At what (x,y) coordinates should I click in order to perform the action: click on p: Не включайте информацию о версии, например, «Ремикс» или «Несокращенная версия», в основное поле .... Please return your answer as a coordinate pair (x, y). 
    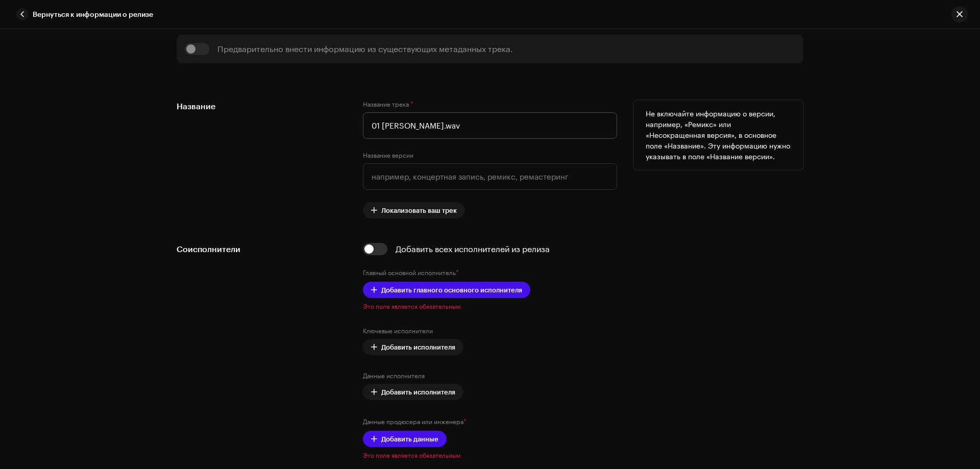
    Looking at the image, I should click on (718, 135).